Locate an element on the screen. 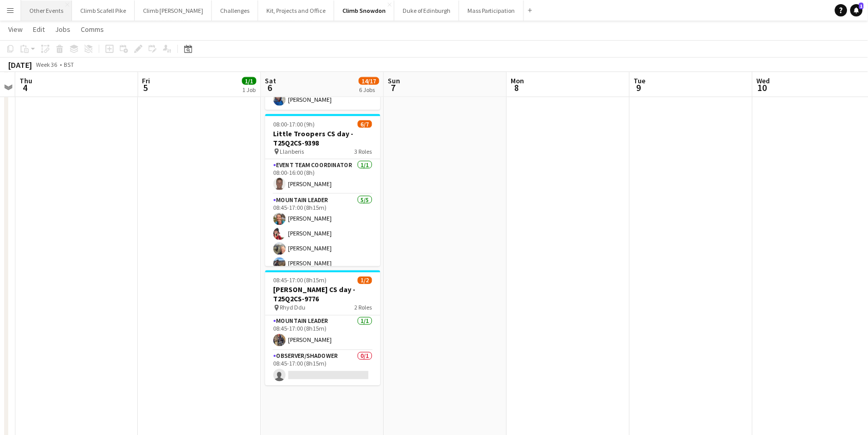 This screenshot has width=868, height=435. span: Jobs is located at coordinates (63, 30).